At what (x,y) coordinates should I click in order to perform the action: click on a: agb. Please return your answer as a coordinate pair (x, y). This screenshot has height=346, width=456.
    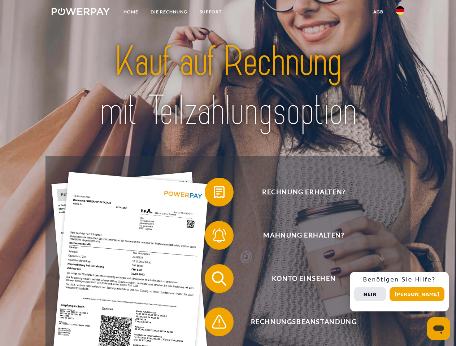
    Looking at the image, I should click on (378, 12).